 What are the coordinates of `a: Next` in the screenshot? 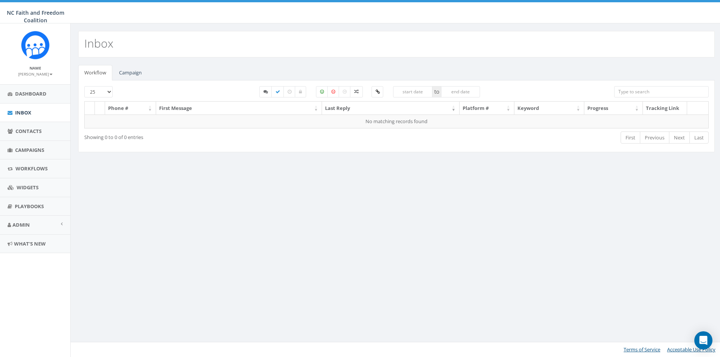 It's located at (679, 138).